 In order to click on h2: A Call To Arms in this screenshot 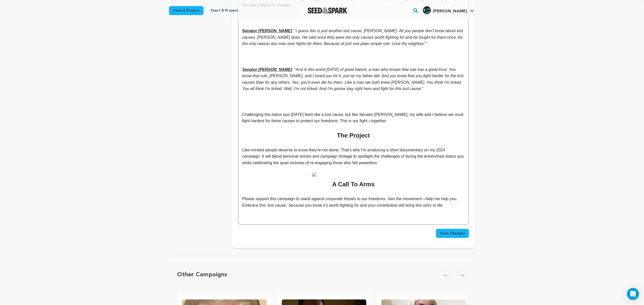, I will do `click(354, 180)`.